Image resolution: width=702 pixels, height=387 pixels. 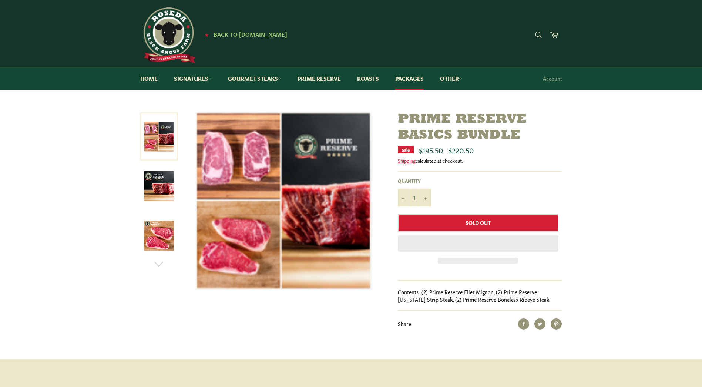 I want to click on a: Home, so click(x=149, y=78).